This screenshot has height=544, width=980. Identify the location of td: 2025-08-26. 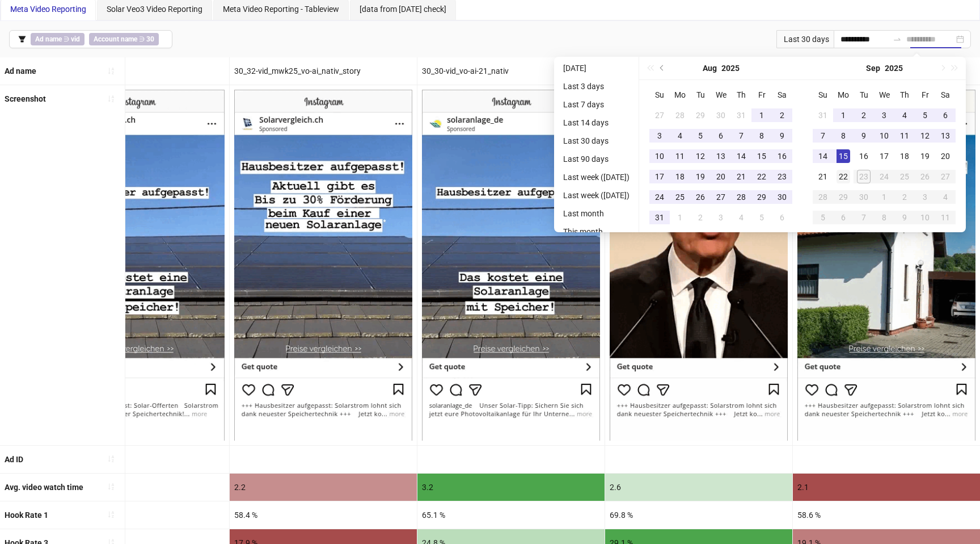
(701, 197).